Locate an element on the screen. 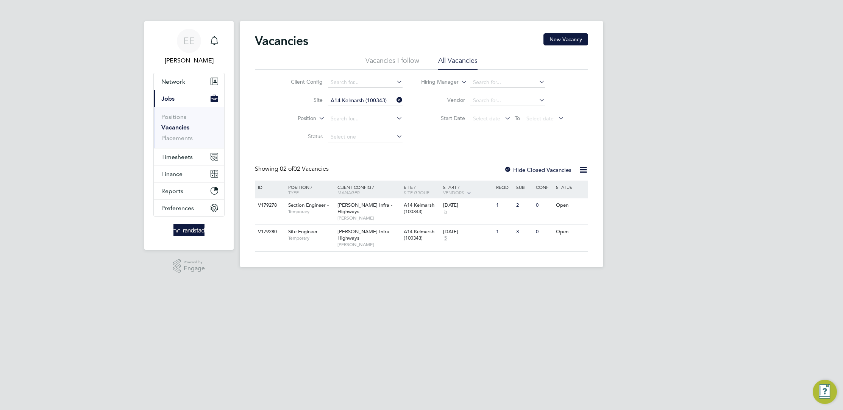  label: Hide Closed Vacancies is located at coordinates (537, 170).